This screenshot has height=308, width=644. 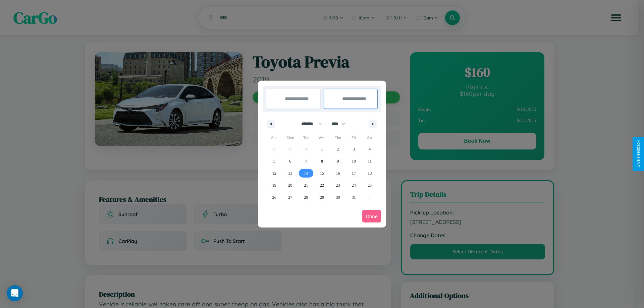 I want to click on button: 5, so click(x=274, y=161).